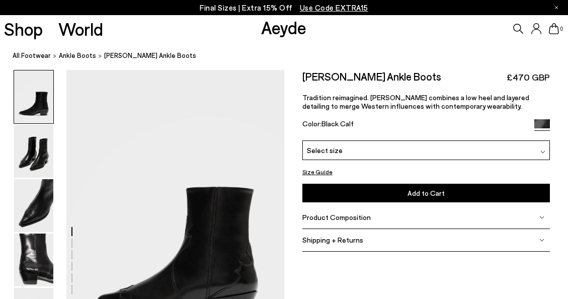 The height and width of the screenshot is (299, 568). Describe the element at coordinates (34, 97) in the screenshot. I see `img: Hester Ankle Boots - Image 1` at that location.